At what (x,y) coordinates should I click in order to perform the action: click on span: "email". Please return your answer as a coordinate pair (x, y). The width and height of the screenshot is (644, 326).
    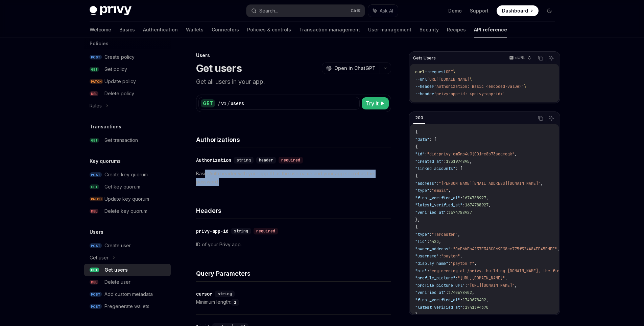
    Looking at the image, I should click on (439, 190).